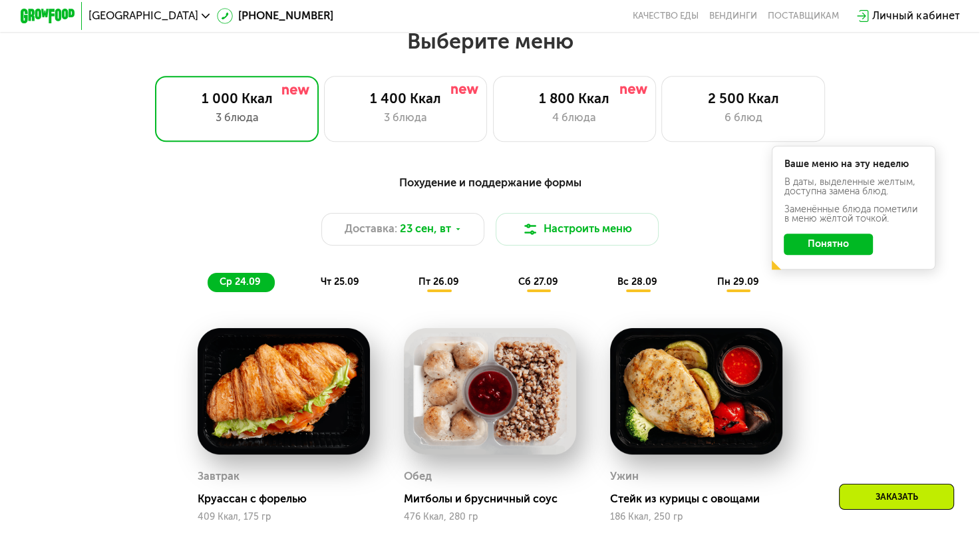 The height and width of the screenshot is (555, 980). I want to click on div: 476 Ккал, 280 гр, so click(490, 517).